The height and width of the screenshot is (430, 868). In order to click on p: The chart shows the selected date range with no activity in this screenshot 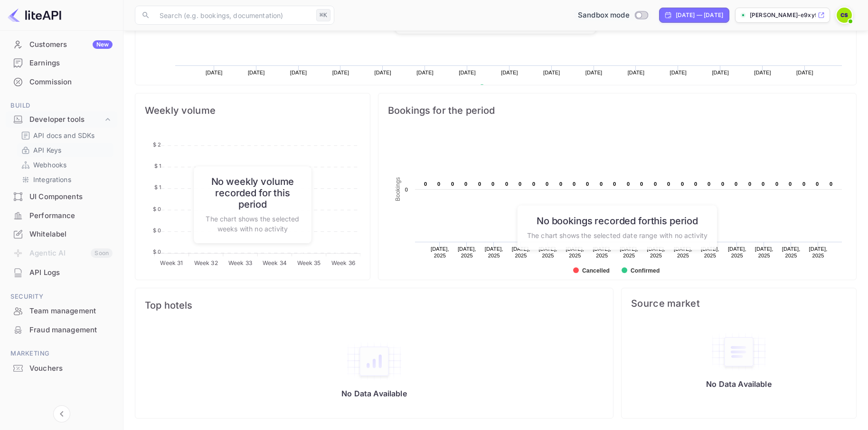, I will do `click(617, 235)`.